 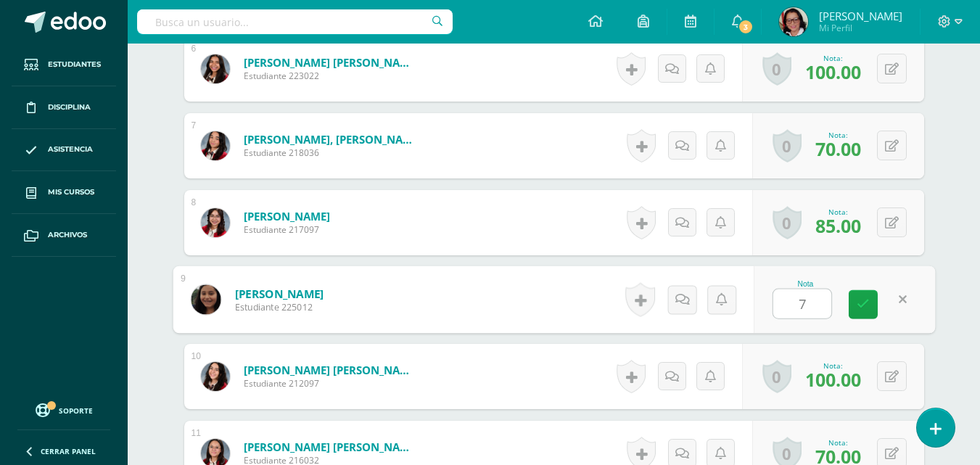 I want to click on input: Busca un usuario..., so click(x=294, y=22).